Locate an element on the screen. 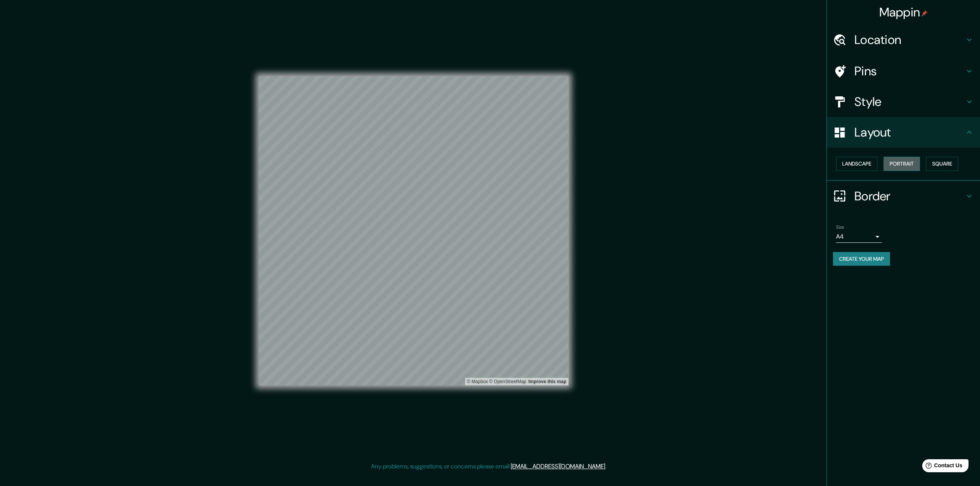 This screenshot has height=486, width=980. button: Landscape is located at coordinates (857, 163).